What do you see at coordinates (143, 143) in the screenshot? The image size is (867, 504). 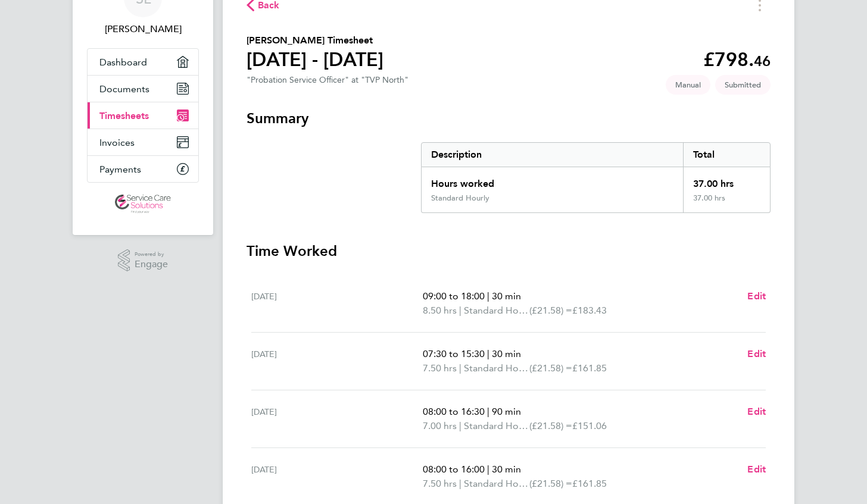 I see `a: Invoices` at bounding box center [143, 143].